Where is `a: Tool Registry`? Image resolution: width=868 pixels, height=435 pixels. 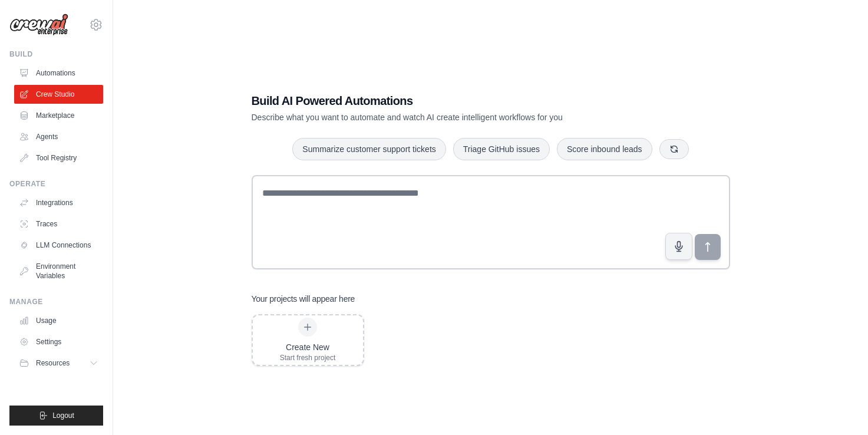 a: Tool Registry is located at coordinates (59, 158).